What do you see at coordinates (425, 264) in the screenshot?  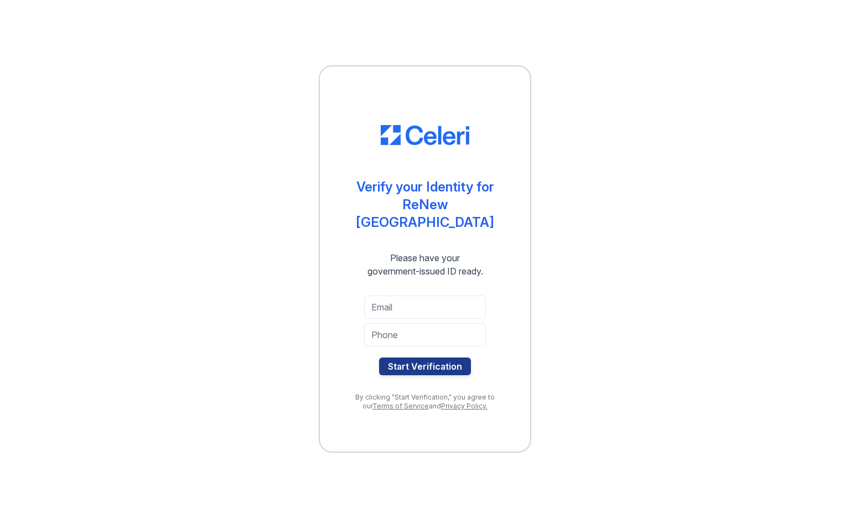 I see `div: Please have your government-issued ID ready.` at bounding box center [425, 264].